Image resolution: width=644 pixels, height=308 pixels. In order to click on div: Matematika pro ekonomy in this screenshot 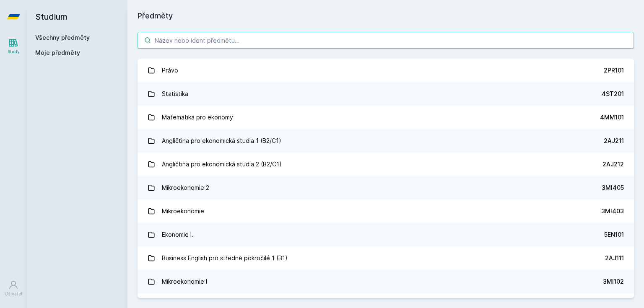, I will do `click(197, 118)`.